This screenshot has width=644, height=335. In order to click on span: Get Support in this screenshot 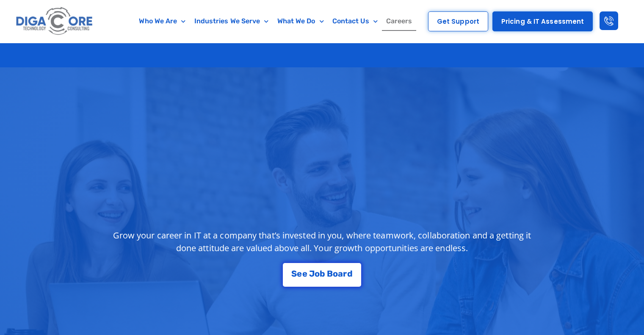, I will do `click(458, 22)`.